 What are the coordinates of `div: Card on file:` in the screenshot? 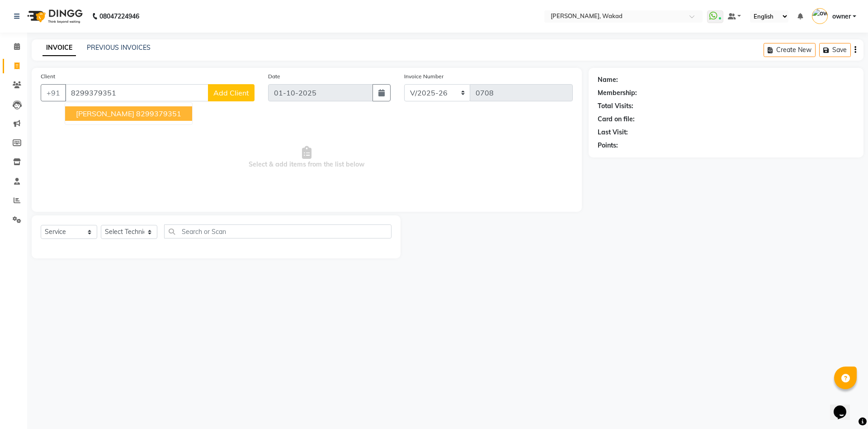 It's located at (616, 119).